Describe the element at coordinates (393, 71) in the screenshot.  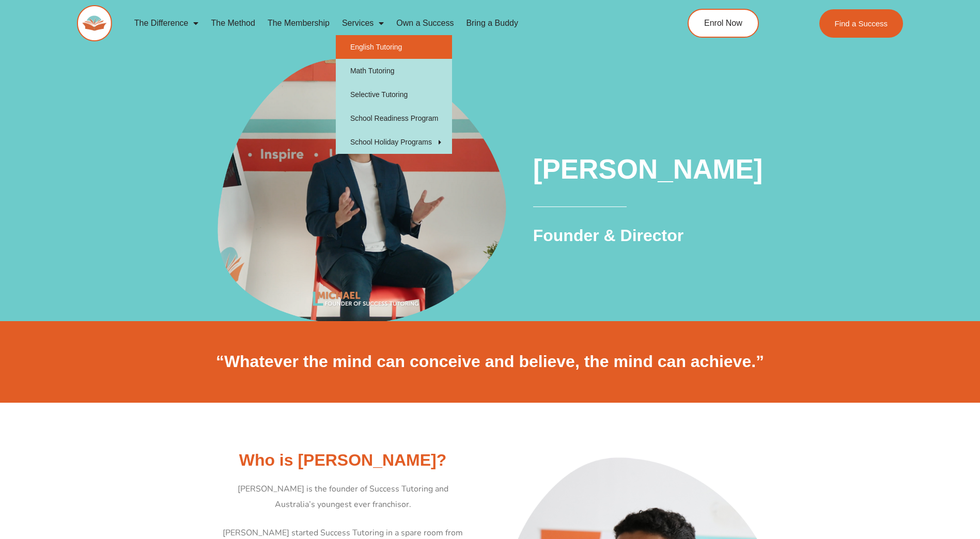
I see `a: Math Tutoring` at that location.